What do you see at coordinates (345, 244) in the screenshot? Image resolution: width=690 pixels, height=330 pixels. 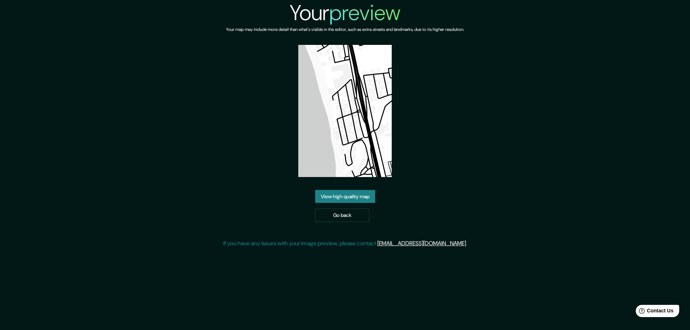 I see `p: If you have any issues with your image preview, please contact .` at bounding box center [345, 244].